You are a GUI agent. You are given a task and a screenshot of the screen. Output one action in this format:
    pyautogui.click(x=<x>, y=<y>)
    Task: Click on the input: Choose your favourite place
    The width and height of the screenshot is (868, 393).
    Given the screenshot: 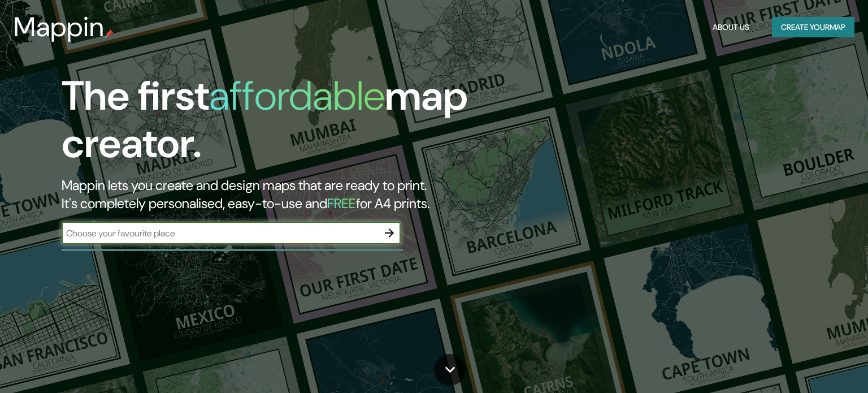 What is the action you would take?
    pyautogui.click(x=220, y=233)
    